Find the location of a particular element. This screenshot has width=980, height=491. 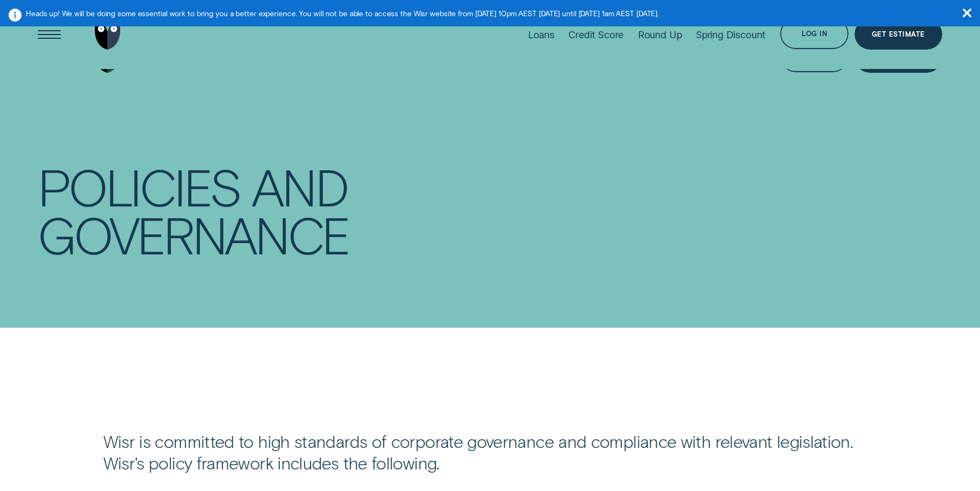

a: Get Estimate is located at coordinates (899, 34).